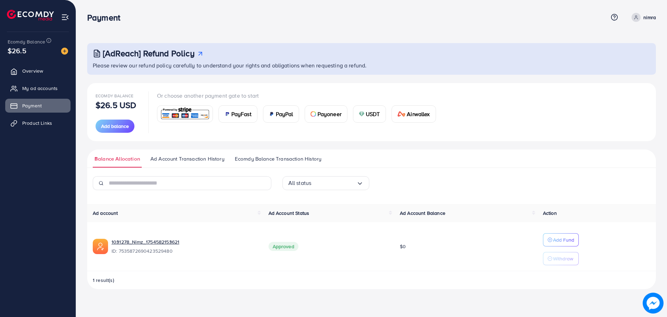 The width and height of the screenshot is (667, 317). I want to click on a: logo, so click(30, 15).